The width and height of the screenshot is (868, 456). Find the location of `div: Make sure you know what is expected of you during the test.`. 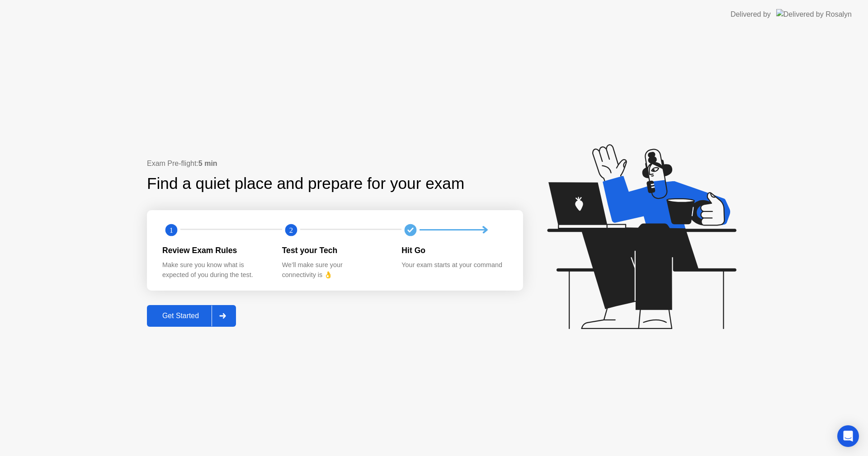

div: Make sure you know what is expected of you during the test. is located at coordinates (215, 270).